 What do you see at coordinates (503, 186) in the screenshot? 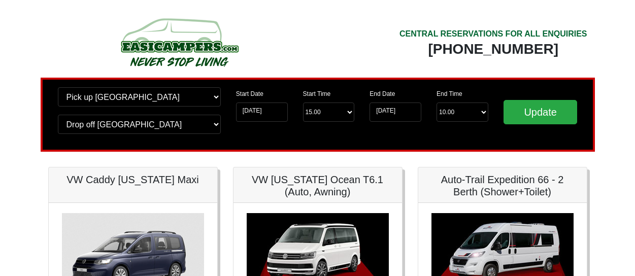
I see `h5: Auto-Trail Expedition 66 - 2 Berth (Shower+Toilet)` at bounding box center [503, 186].